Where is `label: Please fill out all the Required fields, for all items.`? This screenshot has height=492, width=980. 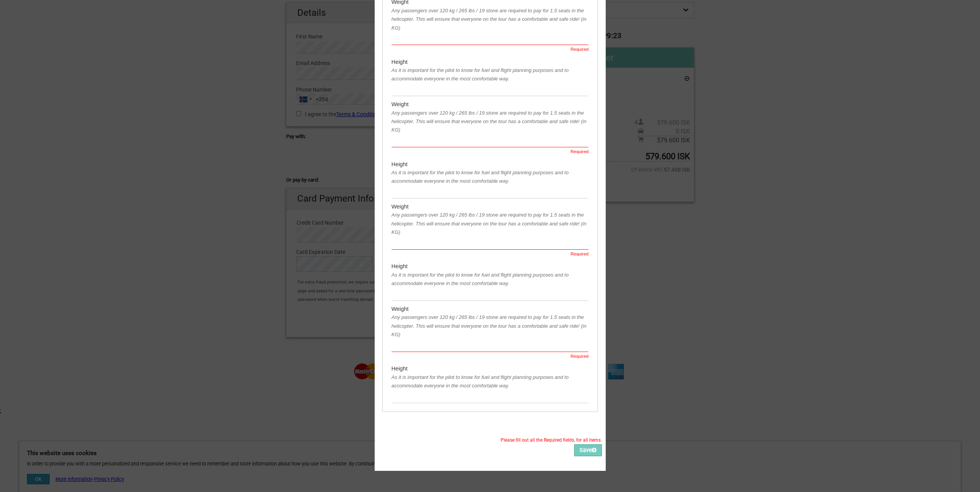 label: Please fill out all the Required fields, for all items. is located at coordinates (490, 440).